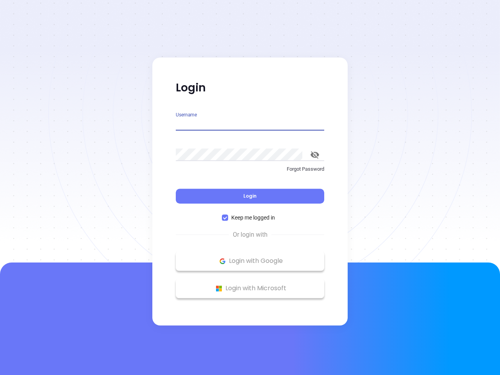  I want to click on span: Login, so click(250, 196).